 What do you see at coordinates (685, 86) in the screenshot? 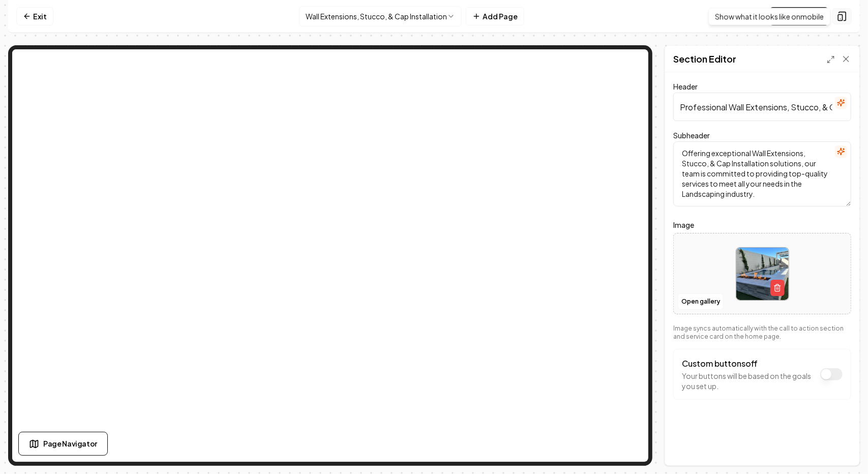
I see `label: Header` at bounding box center [685, 86].